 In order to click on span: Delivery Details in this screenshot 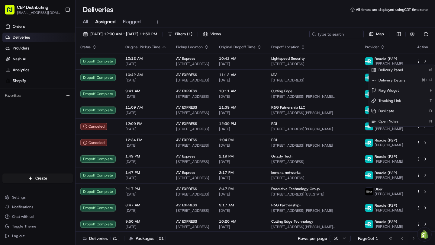, I will do `click(392, 80)`.